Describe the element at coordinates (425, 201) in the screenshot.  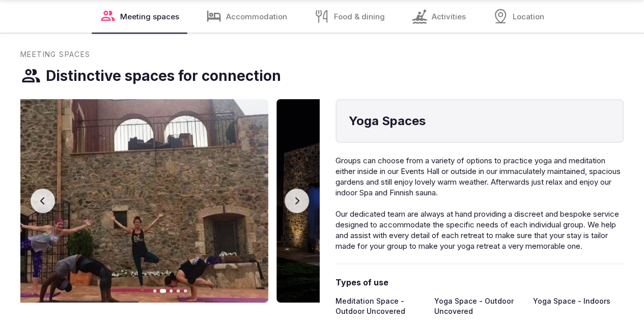
I see `img: Gallery image 3` at that location.